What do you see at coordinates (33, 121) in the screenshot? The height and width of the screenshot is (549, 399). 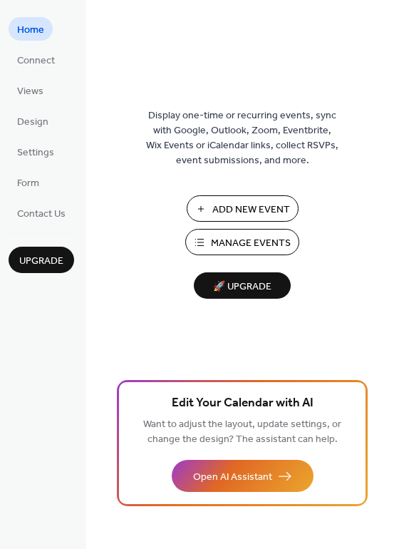 I see `a: Design` at bounding box center [33, 121].